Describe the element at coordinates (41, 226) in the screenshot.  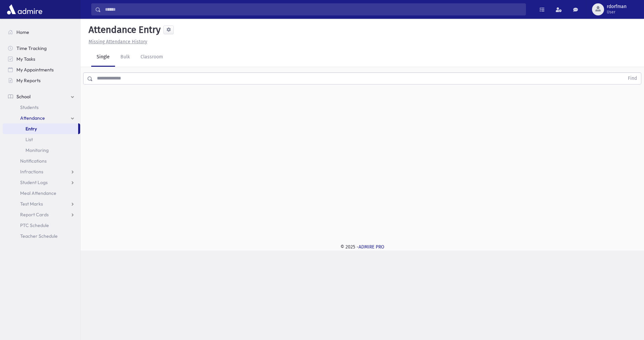
I see `a: PTC Schedule` at that location.